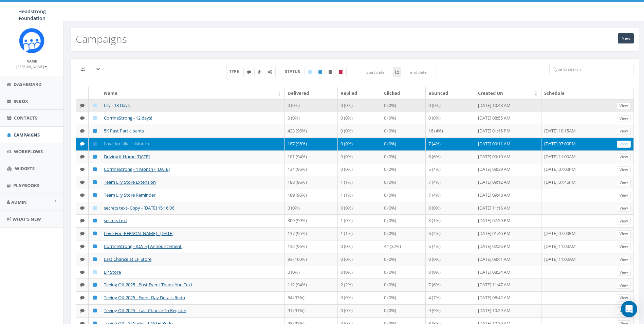 The width and height of the screenshot is (644, 324). Describe the element at coordinates (311, 260) in the screenshot. I see `td: 93 (100%)` at that location.